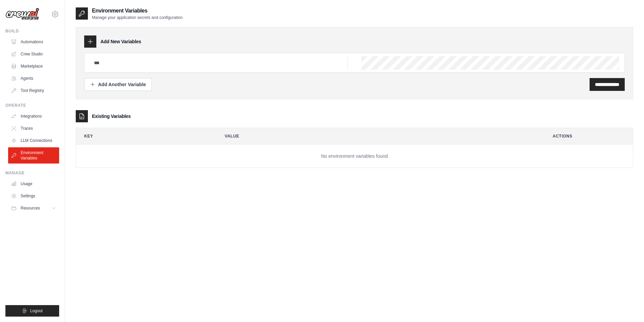 This screenshot has width=644, height=322. What do you see at coordinates (118, 84) in the screenshot?
I see `div: Add Another Variable` at bounding box center [118, 84].